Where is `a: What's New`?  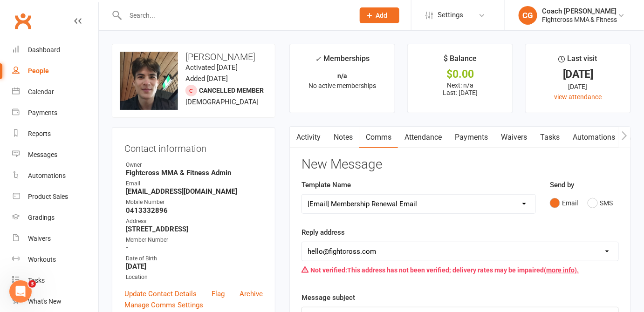 a: What's New is located at coordinates (55, 301).